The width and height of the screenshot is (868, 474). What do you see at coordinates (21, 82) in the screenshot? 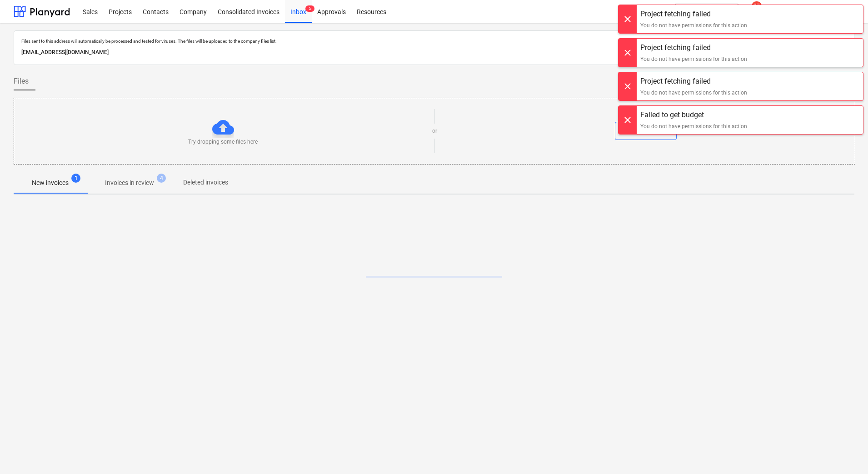
I see `span: Files` at bounding box center [21, 82].